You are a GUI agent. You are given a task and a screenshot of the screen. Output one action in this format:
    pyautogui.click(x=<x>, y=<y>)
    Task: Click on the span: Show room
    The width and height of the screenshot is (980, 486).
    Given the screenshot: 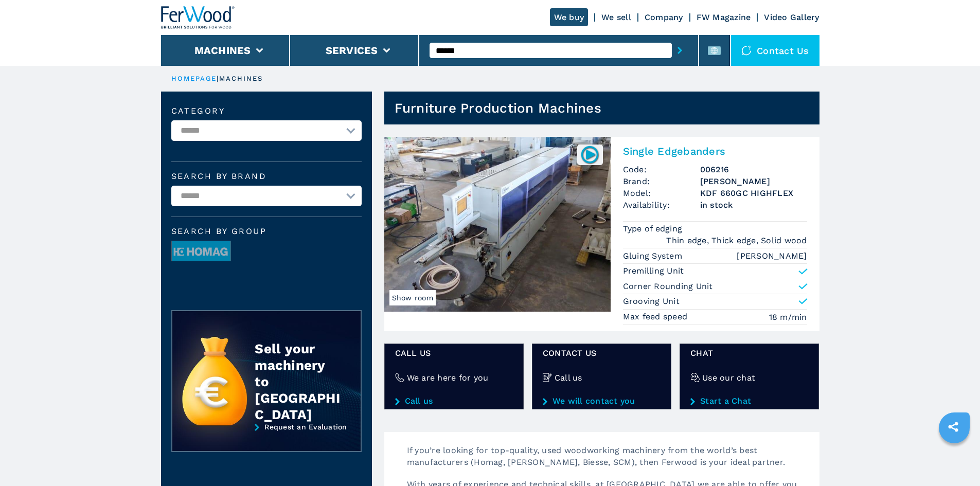 What is the action you would take?
    pyautogui.click(x=413, y=298)
    